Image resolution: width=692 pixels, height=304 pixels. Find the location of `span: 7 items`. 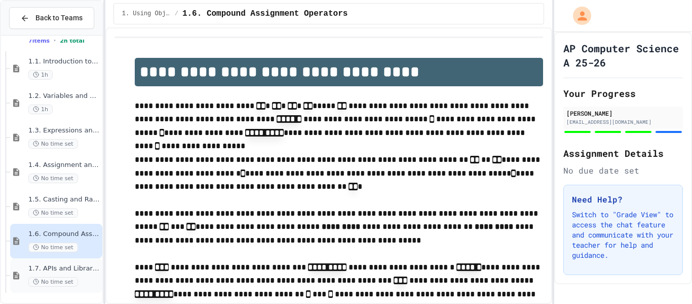

span: 7 items is located at coordinates (39, 41).